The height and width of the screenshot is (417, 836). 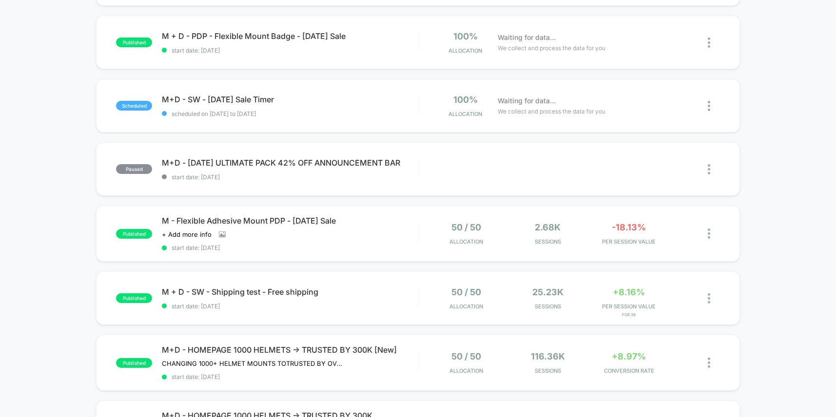 I want to click on span: for 39, so click(x=629, y=315).